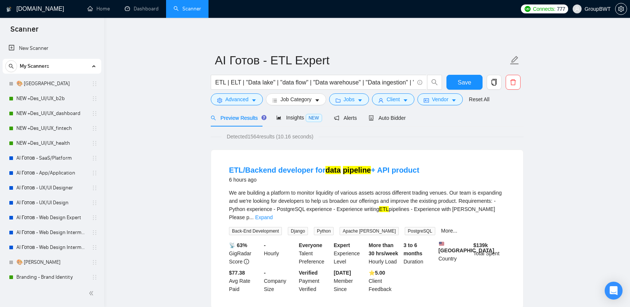  I want to click on a: More..., so click(449, 231).